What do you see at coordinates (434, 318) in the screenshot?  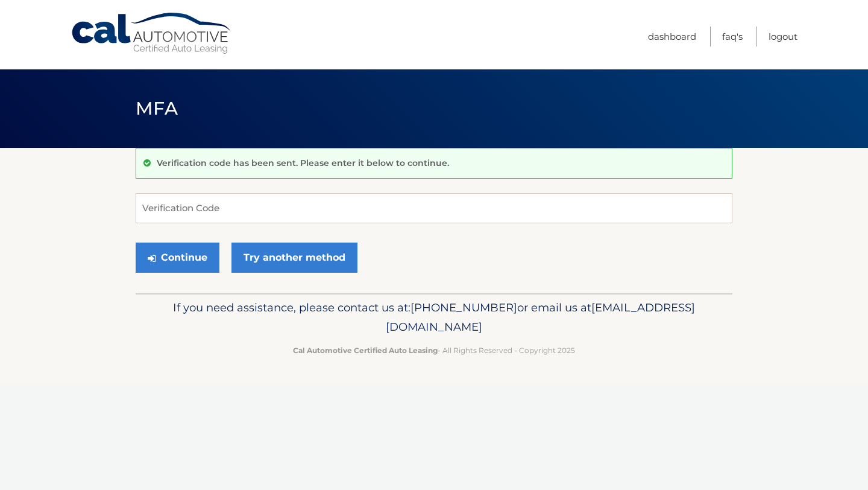 I see `p: If you need assistance, please contact us at: or email us at` at bounding box center [434, 318].